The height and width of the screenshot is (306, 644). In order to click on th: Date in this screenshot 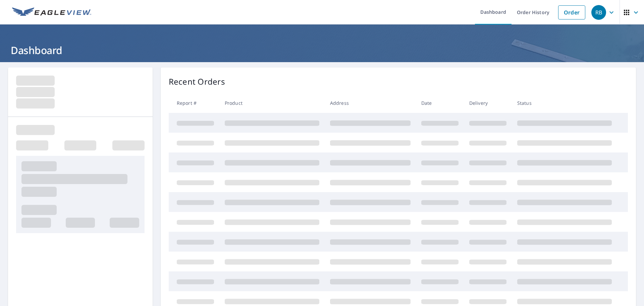, I will do `click(440, 103)`.